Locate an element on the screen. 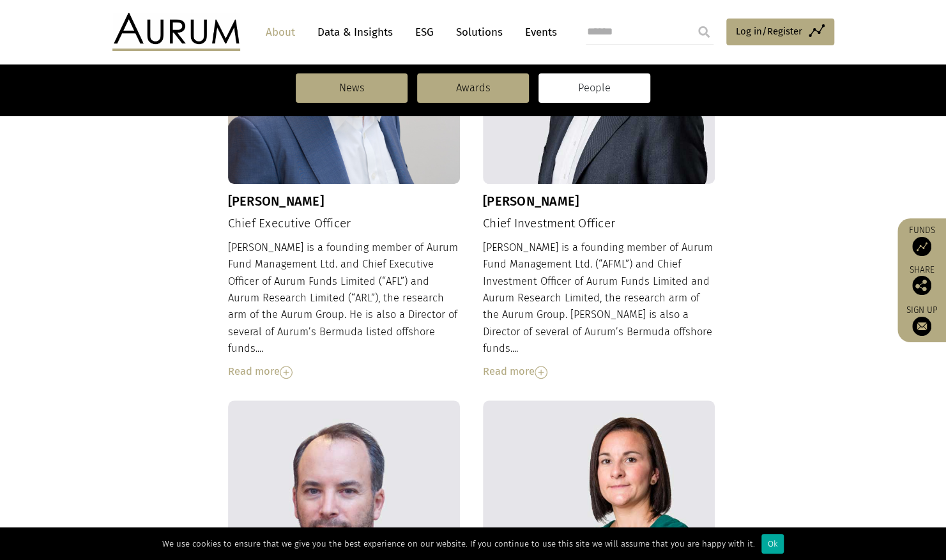 Image resolution: width=946 pixels, height=560 pixels. a: About is located at coordinates (280, 32).